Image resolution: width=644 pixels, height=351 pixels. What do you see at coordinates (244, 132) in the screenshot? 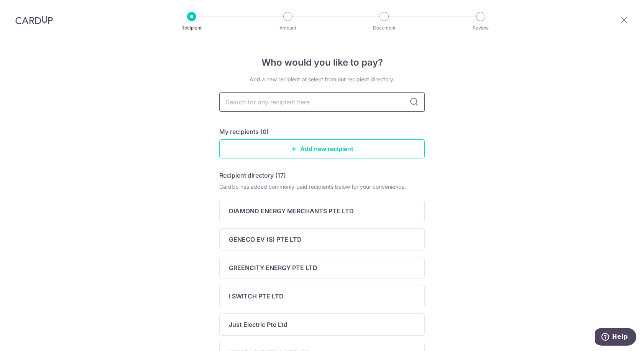
I see `h5: My recipients (0)` at bounding box center [244, 132].